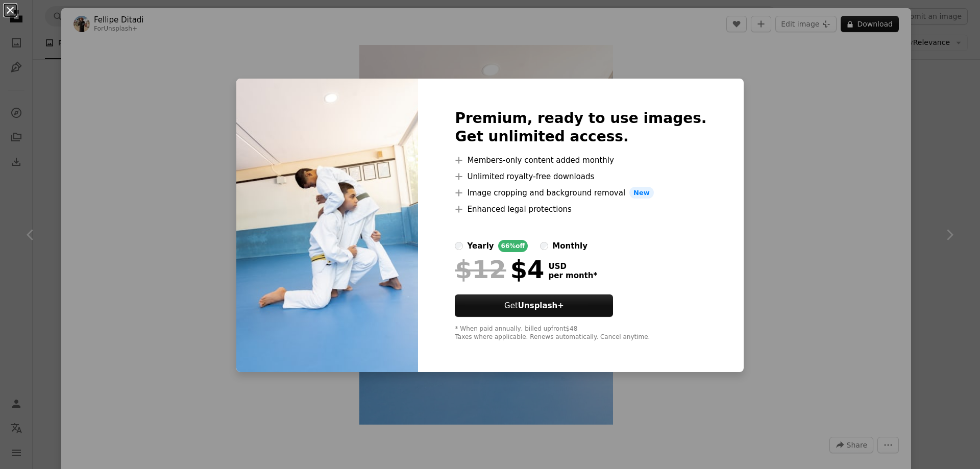 This screenshot has width=980, height=469. What do you see at coordinates (580, 128) in the screenshot?
I see `h2: Premium, ready to use images. Get unlimited access.` at bounding box center [580, 128].